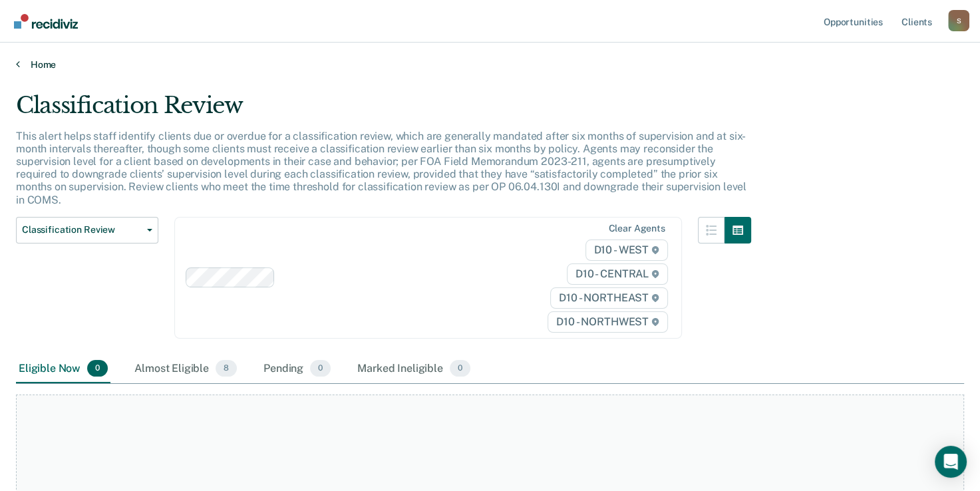  What do you see at coordinates (609, 298) in the screenshot?
I see `span: D10 - NORTHEAST` at bounding box center [609, 298].